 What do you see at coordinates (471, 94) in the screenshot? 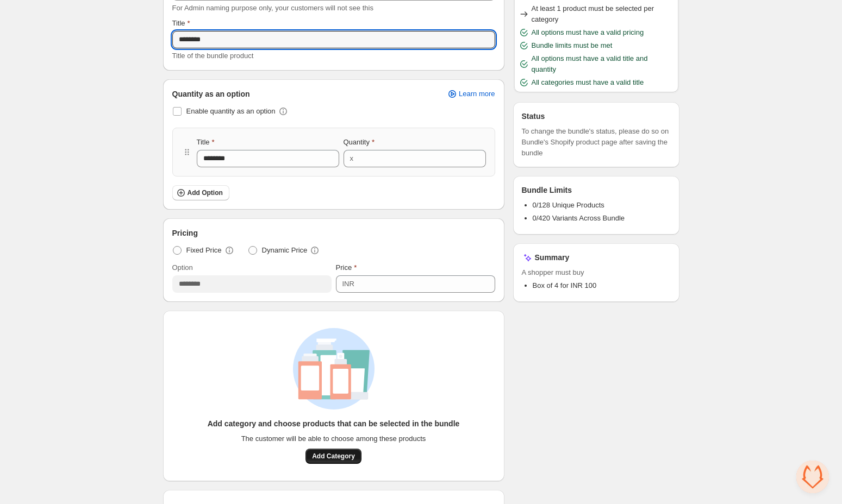
I see `a: Learn more` at bounding box center [471, 94].